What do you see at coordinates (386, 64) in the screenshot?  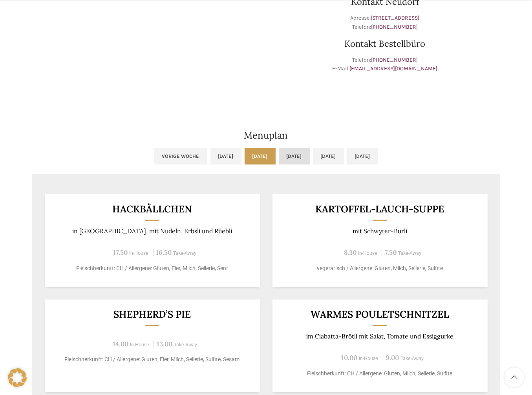 I see `p: Telefon: E-Mail:` at bounding box center [386, 64].